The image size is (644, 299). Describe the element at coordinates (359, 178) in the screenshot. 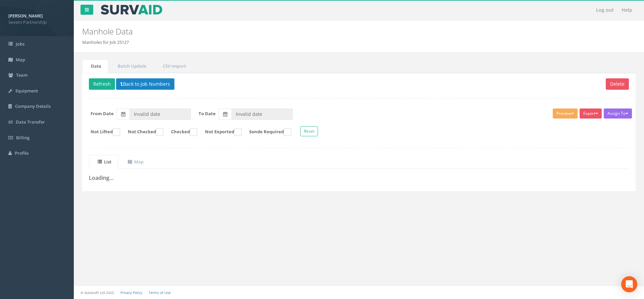

I see `h3: Loading...` at that location.